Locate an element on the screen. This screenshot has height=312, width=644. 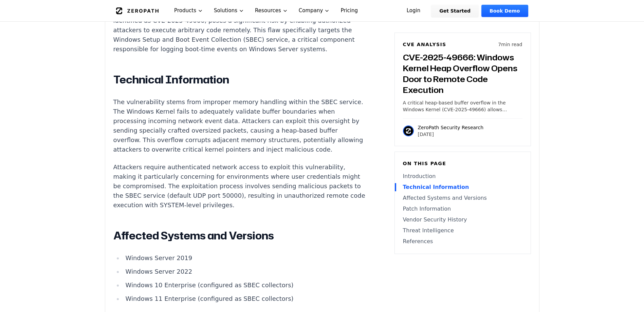
a: Technical Information is located at coordinates (463, 187).